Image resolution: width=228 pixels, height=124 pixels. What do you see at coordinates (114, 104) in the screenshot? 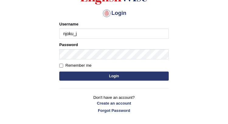
I see `p: Don't have an account?` at bounding box center [114, 104].